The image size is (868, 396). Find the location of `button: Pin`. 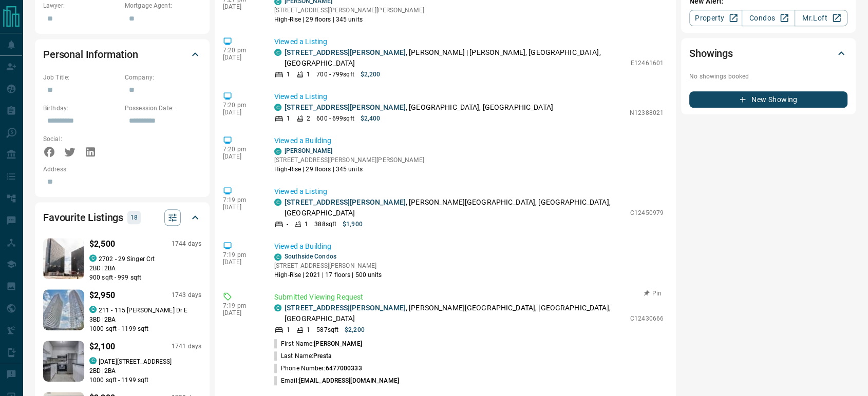

button: Pin is located at coordinates (653, 294).